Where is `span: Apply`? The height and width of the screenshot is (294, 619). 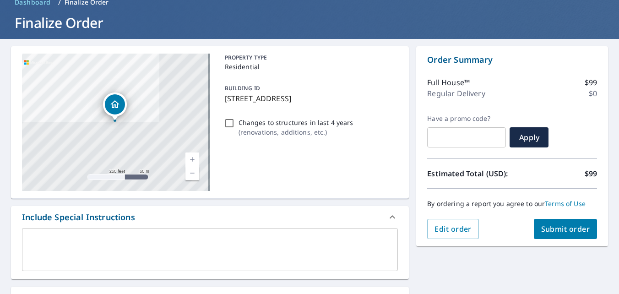 span: Apply is located at coordinates (529, 137).